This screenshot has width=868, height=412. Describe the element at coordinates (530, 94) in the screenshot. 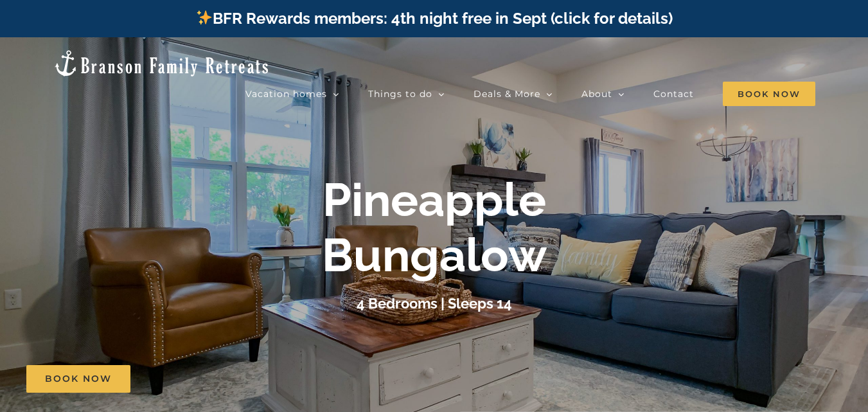

I see `nav: Main Menu` at that location.